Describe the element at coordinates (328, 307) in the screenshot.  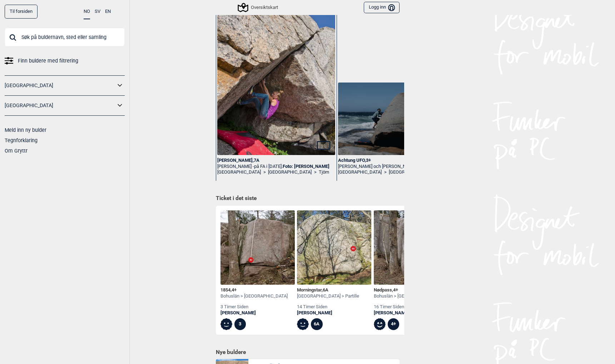
I see `div: 14 timer siden` at that location.